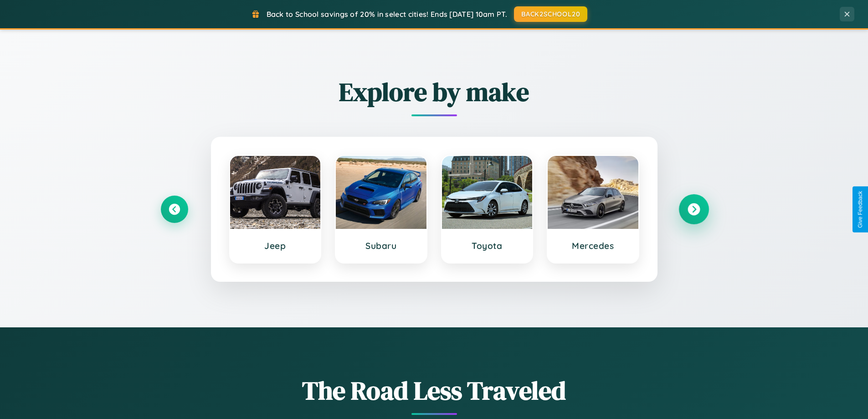  Describe the element at coordinates (551, 14) in the screenshot. I see `button: BACK2SCHOOL20` at that location.